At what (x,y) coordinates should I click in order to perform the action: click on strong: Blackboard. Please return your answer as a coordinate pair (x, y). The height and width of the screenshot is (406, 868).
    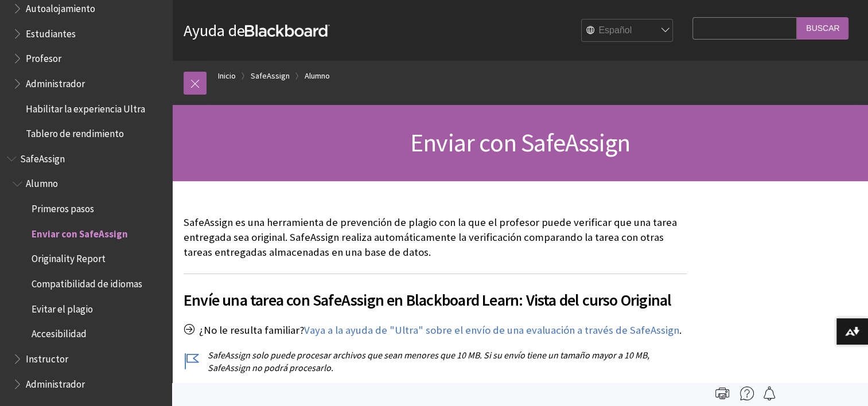
    Looking at the image, I should click on (287, 31).